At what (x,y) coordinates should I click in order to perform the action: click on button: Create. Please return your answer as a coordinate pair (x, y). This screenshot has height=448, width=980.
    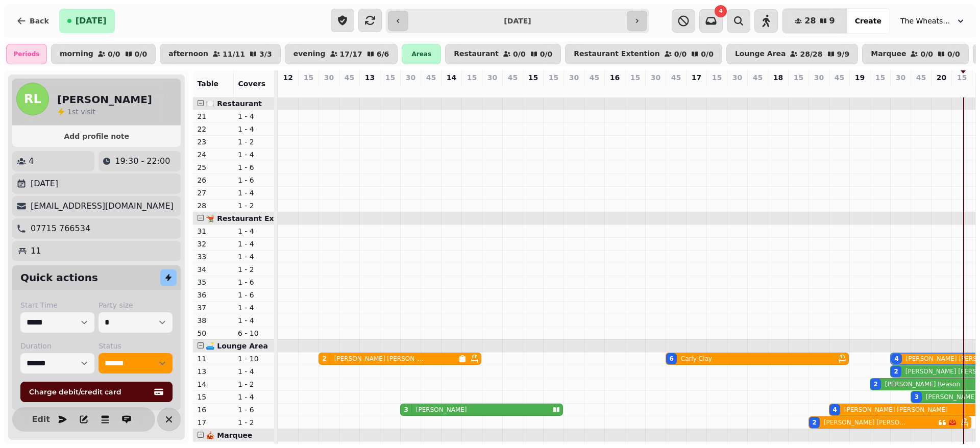
    Looking at the image, I should click on (868, 21).